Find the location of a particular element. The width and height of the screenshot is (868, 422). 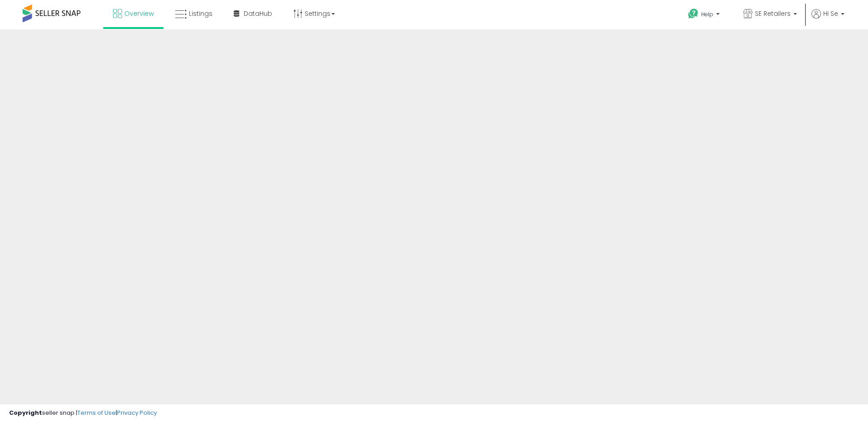

span: DataHub is located at coordinates (258, 13).